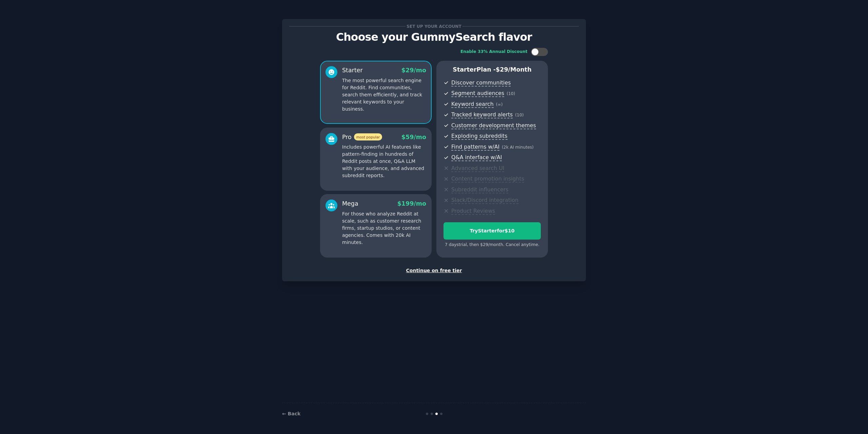 This screenshot has height=434, width=868. I want to click on span: Content promotion insights, so click(488, 179).